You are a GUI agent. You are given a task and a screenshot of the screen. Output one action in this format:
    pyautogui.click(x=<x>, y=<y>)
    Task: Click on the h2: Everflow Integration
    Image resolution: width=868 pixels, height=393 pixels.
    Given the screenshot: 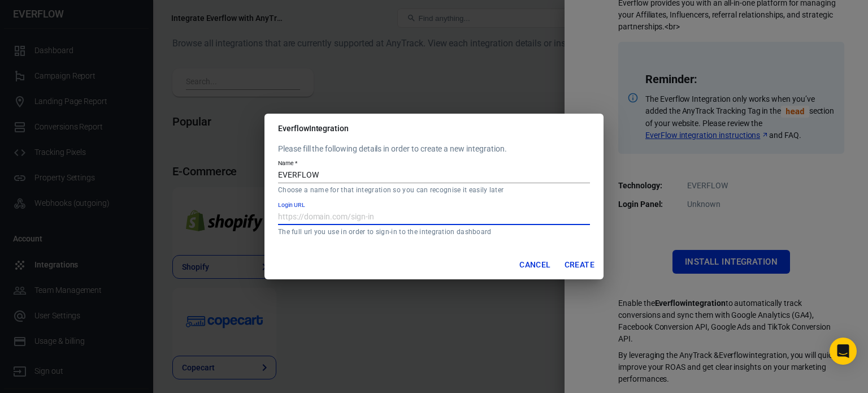 What is the action you would take?
    pyautogui.click(x=434, y=129)
    